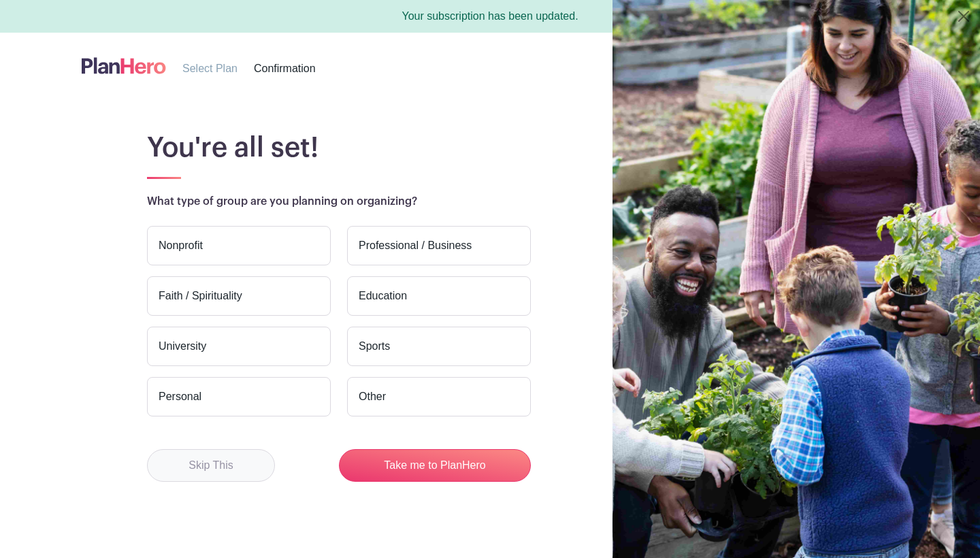 This screenshot has width=980, height=558. I want to click on img: logo-507f7623f17ff9eddc593b1ce0a138ce2505c220e1c5a4e2b4648c50719b7d32.svg, so click(124, 65).